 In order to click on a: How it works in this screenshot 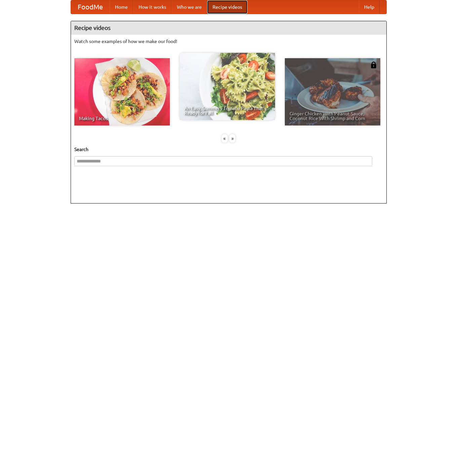, I will do `click(152, 7)`.